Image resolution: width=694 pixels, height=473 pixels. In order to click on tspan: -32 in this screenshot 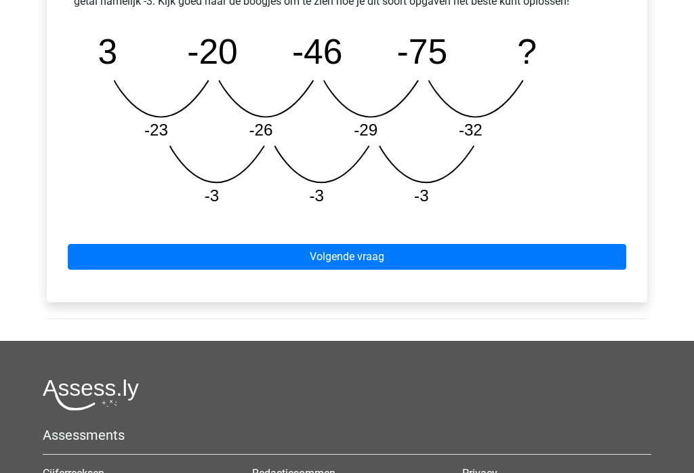, I will do `click(470, 130)`.